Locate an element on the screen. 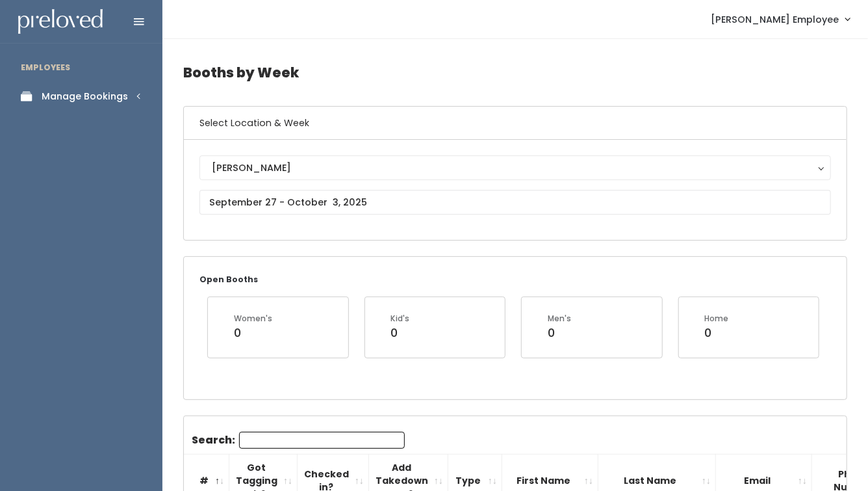  small: Open Booths is located at coordinates (229, 279).